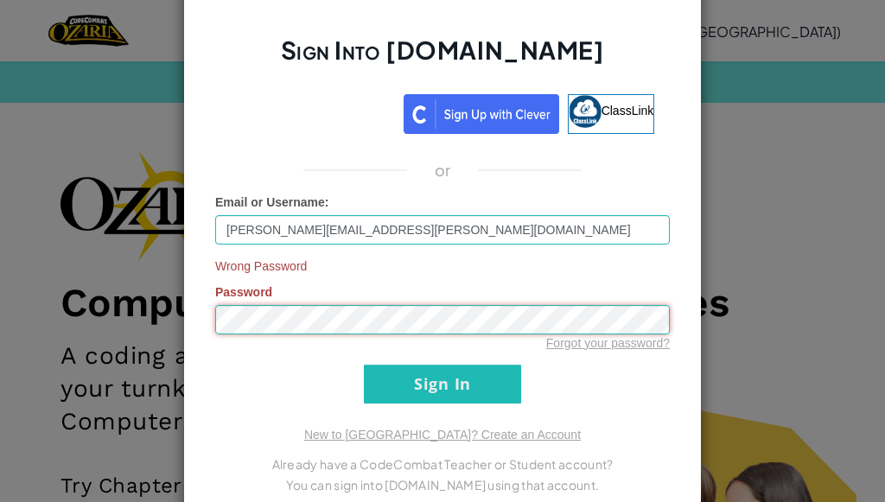 The width and height of the screenshot is (885, 502). What do you see at coordinates (585, 111) in the screenshot?
I see `img: classlink-logo-small.png` at bounding box center [585, 111].